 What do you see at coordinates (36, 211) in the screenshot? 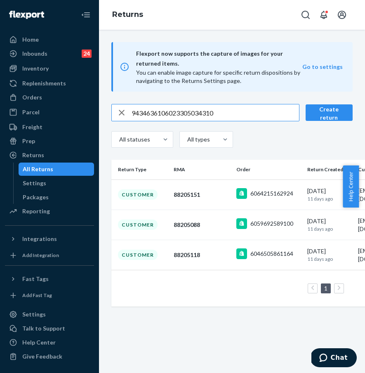
I see `div: Reporting` at bounding box center [36, 211].